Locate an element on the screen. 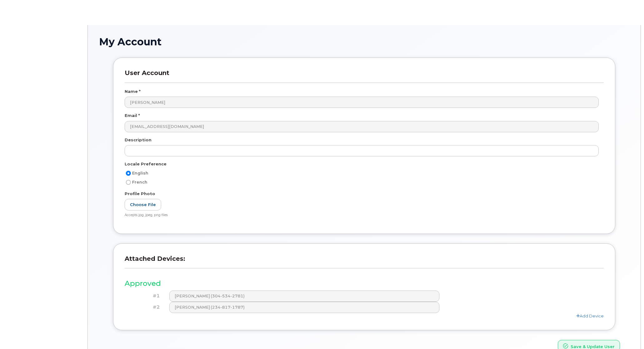 The image size is (644, 349). label: Description is located at coordinates (138, 139).